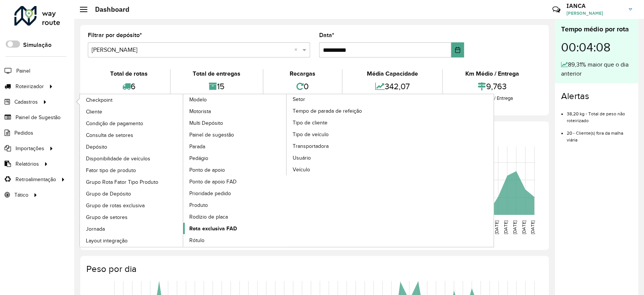  What do you see at coordinates (198, 100) in the screenshot?
I see `span: Modelo` at bounding box center [198, 100].